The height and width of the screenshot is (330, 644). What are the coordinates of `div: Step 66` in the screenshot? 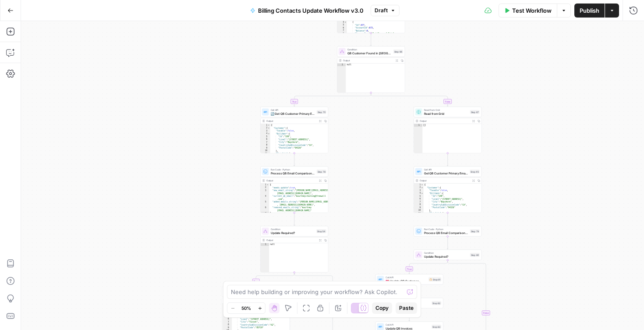 It's located at (398, 52).